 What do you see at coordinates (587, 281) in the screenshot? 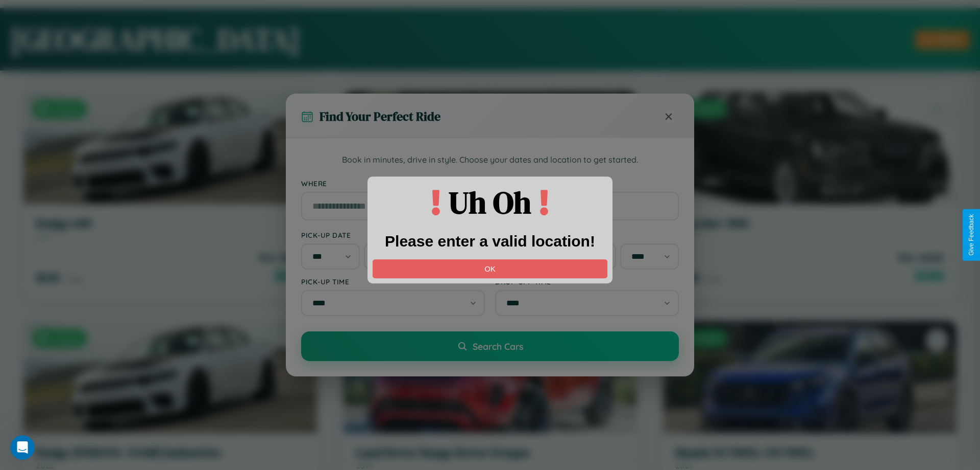
I see `label: Drop-off Time` at bounding box center [587, 281].